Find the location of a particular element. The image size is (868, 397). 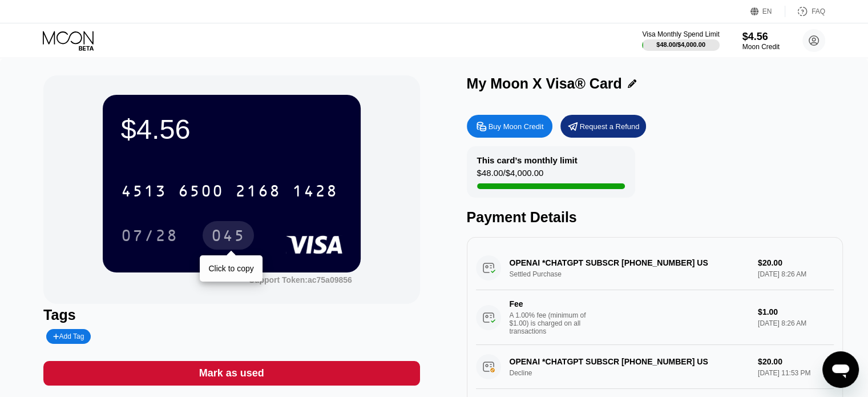

div: Add Tag is located at coordinates (68, 336).